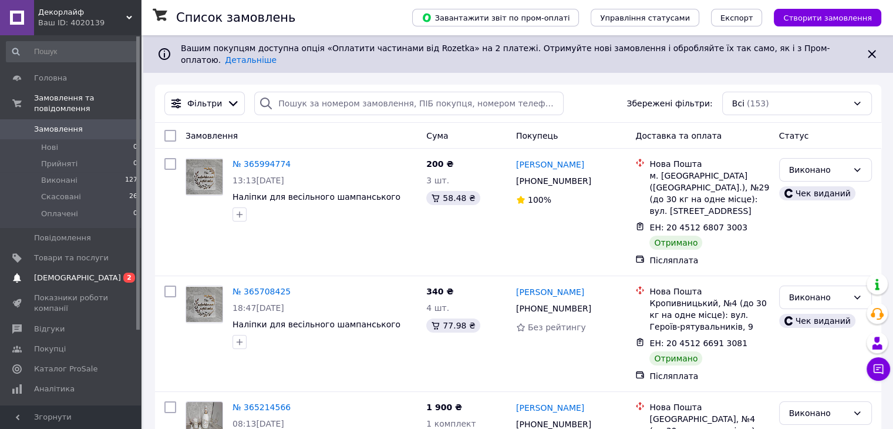  Describe the element at coordinates (505, 54) in the screenshot. I see `span: Вашим покупцям доступна опція «Оплатити частинами від Rozetka» на 2 платежі. Отримуйте нові замов...` at that location.